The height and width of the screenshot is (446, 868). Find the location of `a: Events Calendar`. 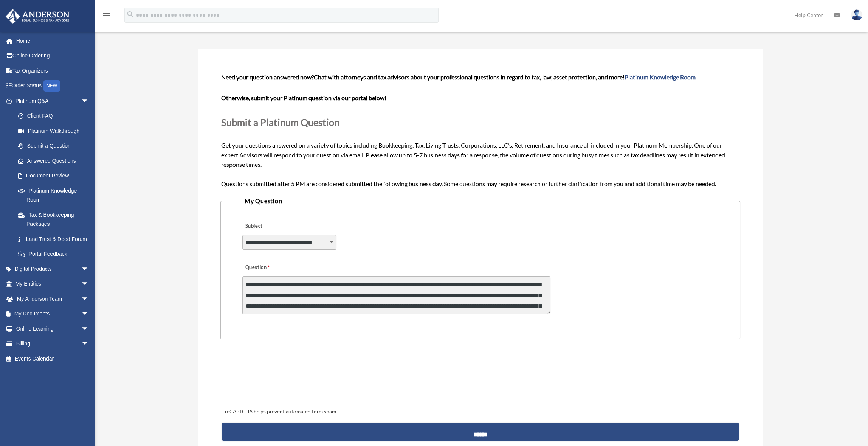

a: Events Calendar is located at coordinates (52, 358).